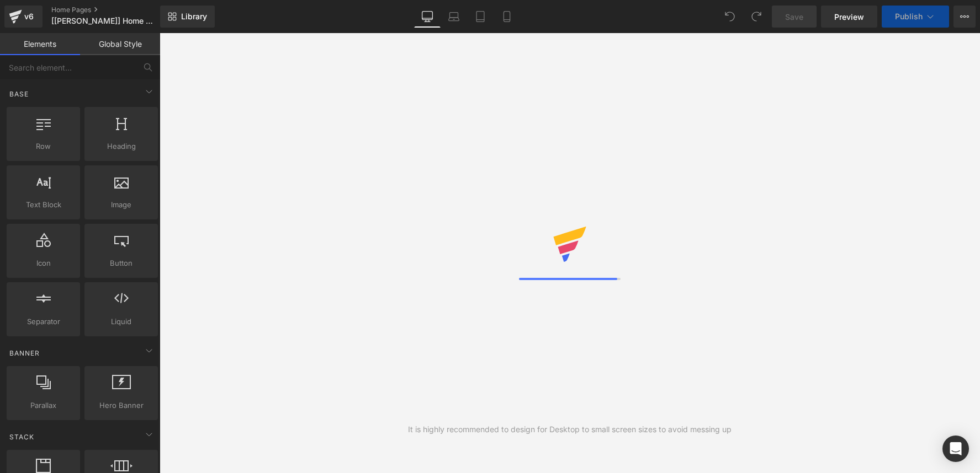 The width and height of the screenshot is (980, 473). Describe the element at coordinates (187, 17) in the screenshot. I see `a: New Library` at that location.